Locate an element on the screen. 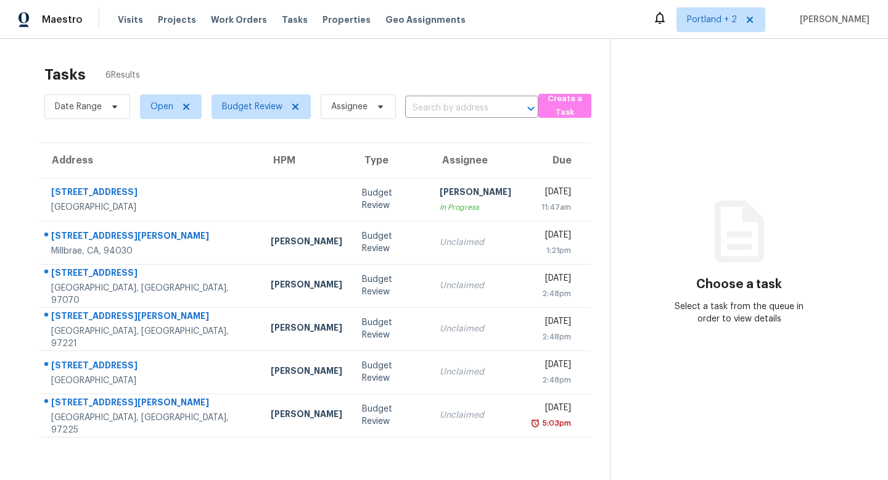  span: Date Range is located at coordinates (78, 107).